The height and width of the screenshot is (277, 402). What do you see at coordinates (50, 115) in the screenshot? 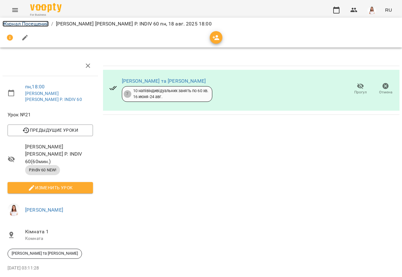
I see `span: Урок №21` at bounding box center [50, 115].